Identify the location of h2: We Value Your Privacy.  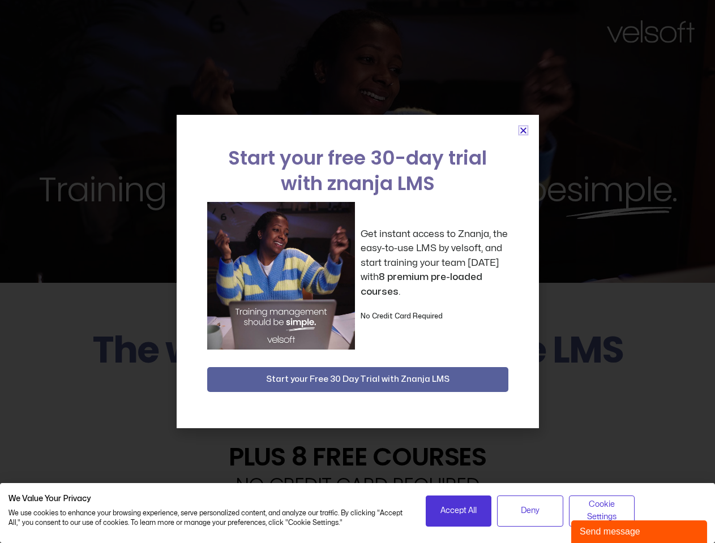
(208, 499).